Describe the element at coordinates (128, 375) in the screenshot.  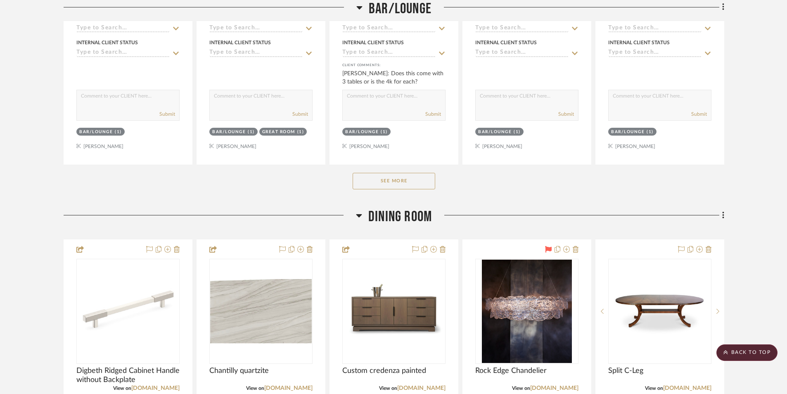
I see `span: Digbeth Ridged Cabinet Handle without Backplate` at that location.